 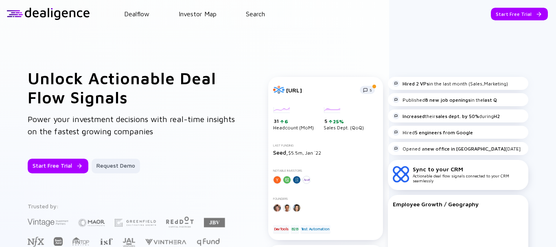 What do you see at coordinates (444, 132) in the screenshot?
I see `strong: 5 engineers from Google` at bounding box center [444, 132].